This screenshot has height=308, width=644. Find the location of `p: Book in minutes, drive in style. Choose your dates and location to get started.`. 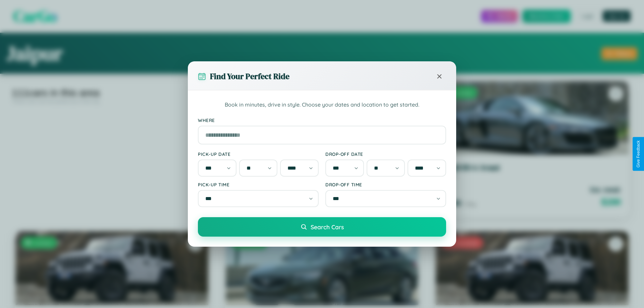

p: Book in minutes, drive in style. Choose your dates and location to get started. is located at coordinates (322, 105).